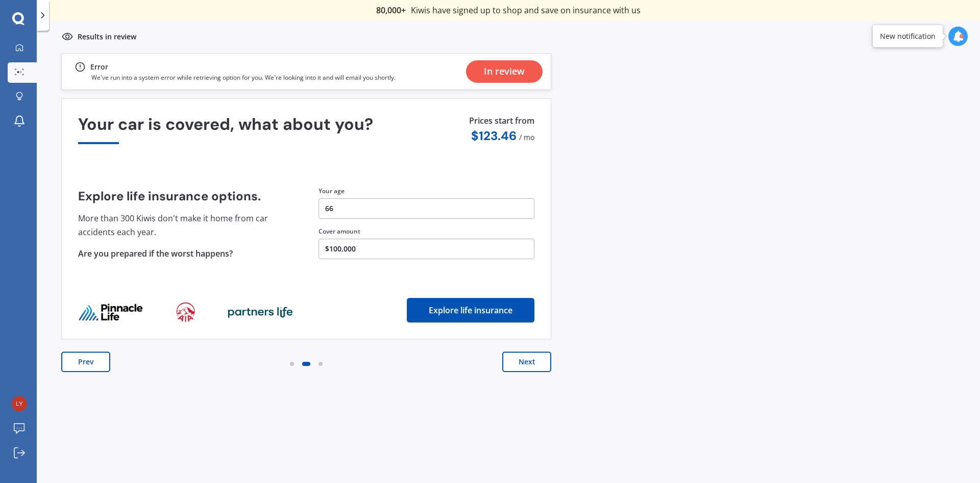 The width and height of the screenshot is (980, 483). What do you see at coordinates (502, 122) in the screenshot?
I see `p: Prices start from` at bounding box center [502, 122].